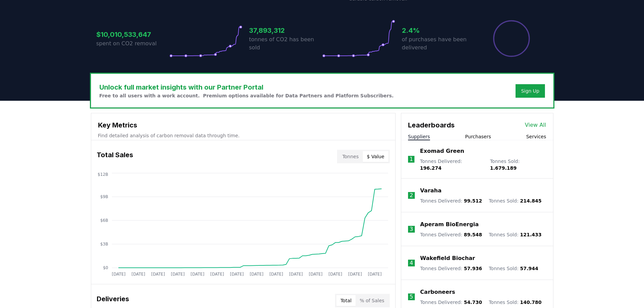 This screenshot has height=308, width=644. I want to click on p: Carboneers, so click(437, 292).